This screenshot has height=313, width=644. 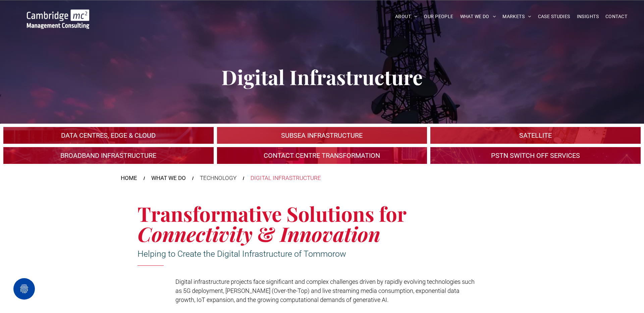 What do you see at coordinates (322, 77) in the screenshot?
I see `span: Digital Infrastructure` at bounding box center [322, 77].